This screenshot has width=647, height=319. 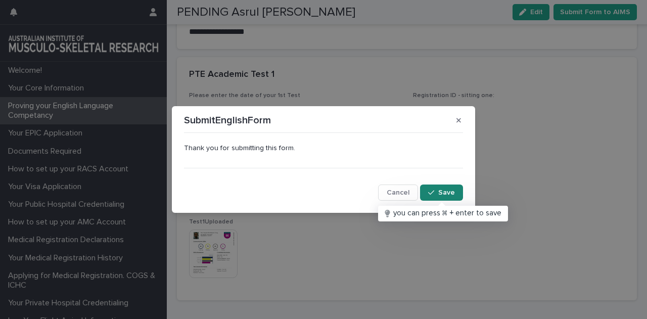 What do you see at coordinates (446, 193) in the screenshot?
I see `span: Save` at bounding box center [446, 193].